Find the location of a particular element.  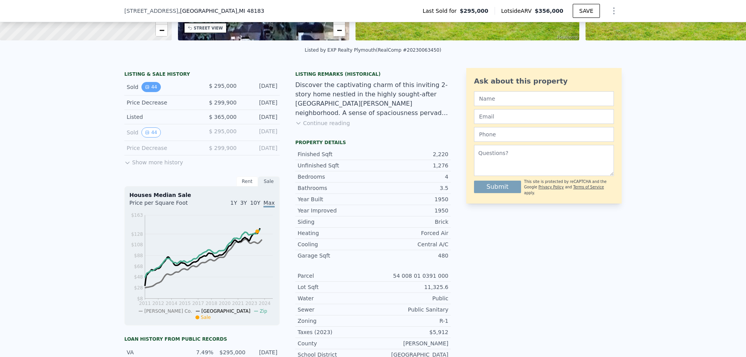

tspan: $128 is located at coordinates (137, 234).